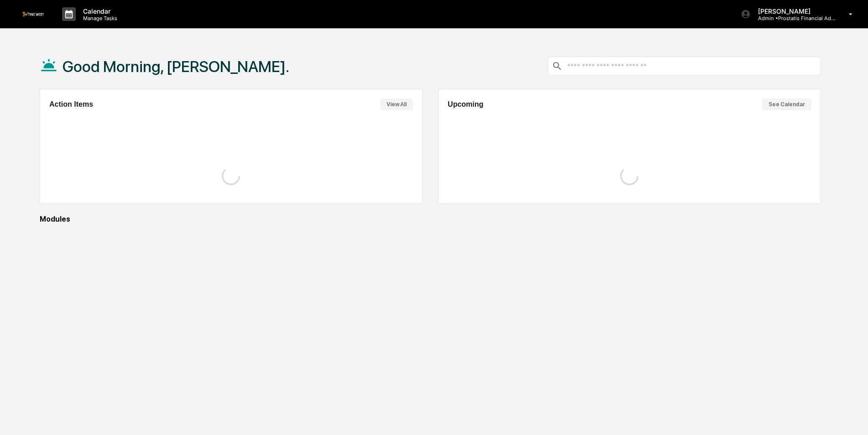 Image resolution: width=868 pixels, height=435 pixels. I want to click on p: Calendar, so click(99, 11).